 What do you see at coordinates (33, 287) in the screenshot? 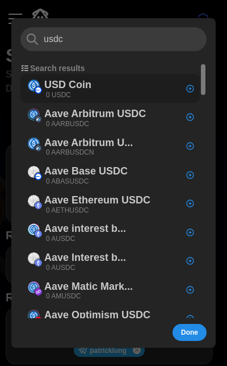
I see `img: Aave Matic Market USDC (on Polygon)` at bounding box center [33, 287].